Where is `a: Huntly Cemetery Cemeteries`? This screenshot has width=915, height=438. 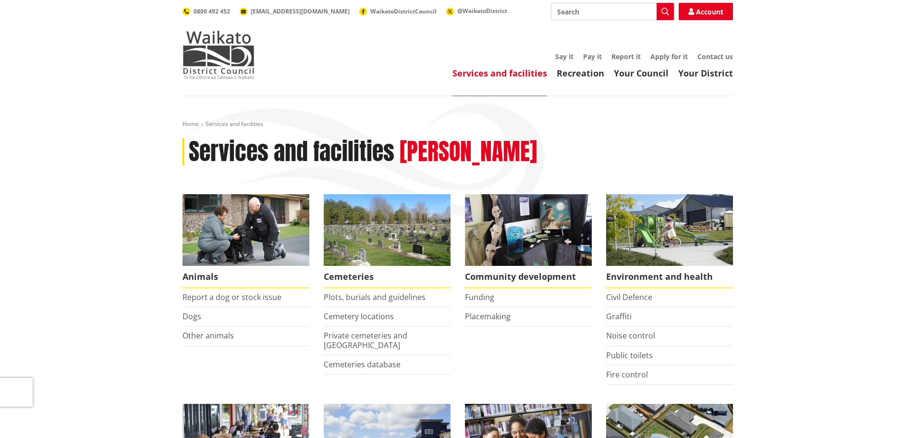
a: Huntly Cemetery Cemeteries is located at coordinates (387, 241).